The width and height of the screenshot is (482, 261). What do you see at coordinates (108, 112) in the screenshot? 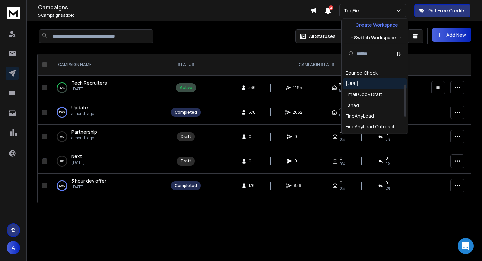
I see `td: 100%Updatea month ago` at bounding box center [108, 112].